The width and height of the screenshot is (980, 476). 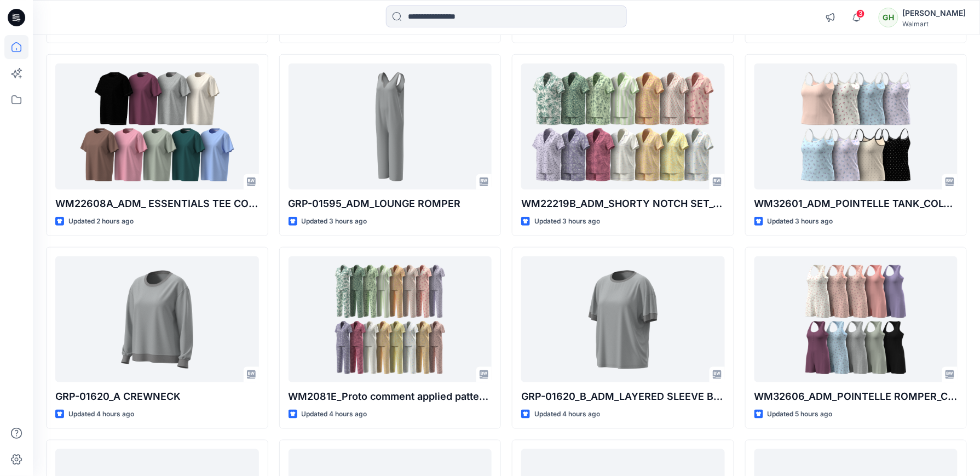 What do you see at coordinates (856, 396) in the screenshot?
I see `p: WM32606_ADM_POINTELLE ROMPER_COLORWAY` at bounding box center [856, 396].